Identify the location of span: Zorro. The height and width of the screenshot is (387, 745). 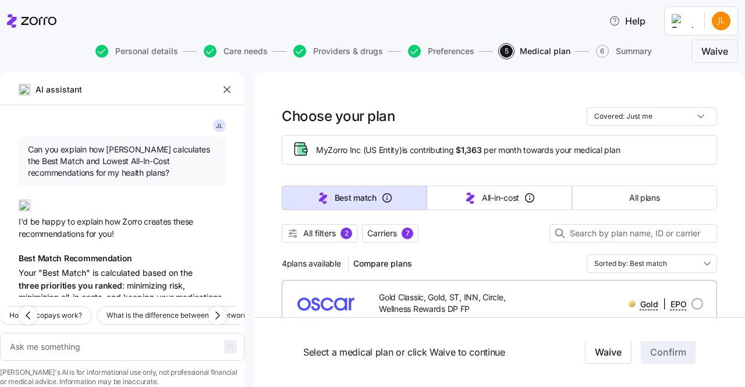
(133, 222).